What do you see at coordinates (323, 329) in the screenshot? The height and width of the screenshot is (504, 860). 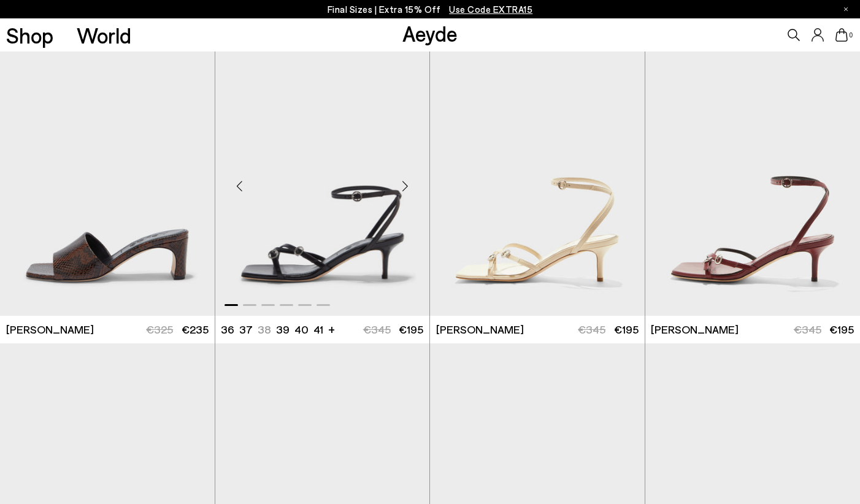 I see `a: 36 37 38 39 40 41 + €345 €195` at bounding box center [323, 329].